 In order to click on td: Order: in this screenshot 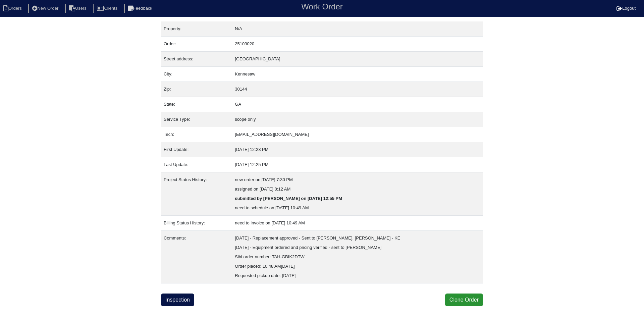, I will do `click(197, 44)`.